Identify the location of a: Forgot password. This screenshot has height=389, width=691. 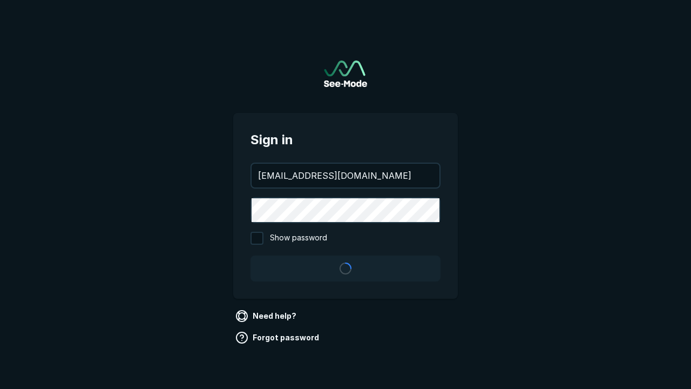
(278, 337).